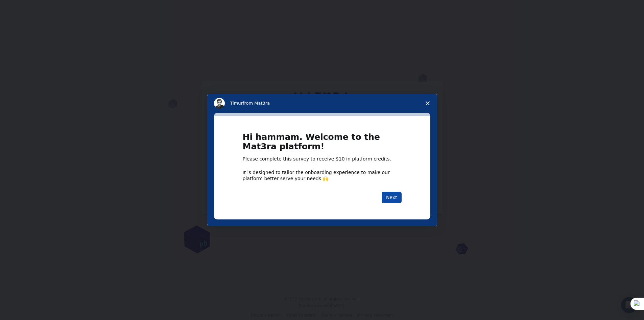  What do you see at coordinates (427, 103) in the screenshot?
I see `span: Close survey` at bounding box center [427, 103].